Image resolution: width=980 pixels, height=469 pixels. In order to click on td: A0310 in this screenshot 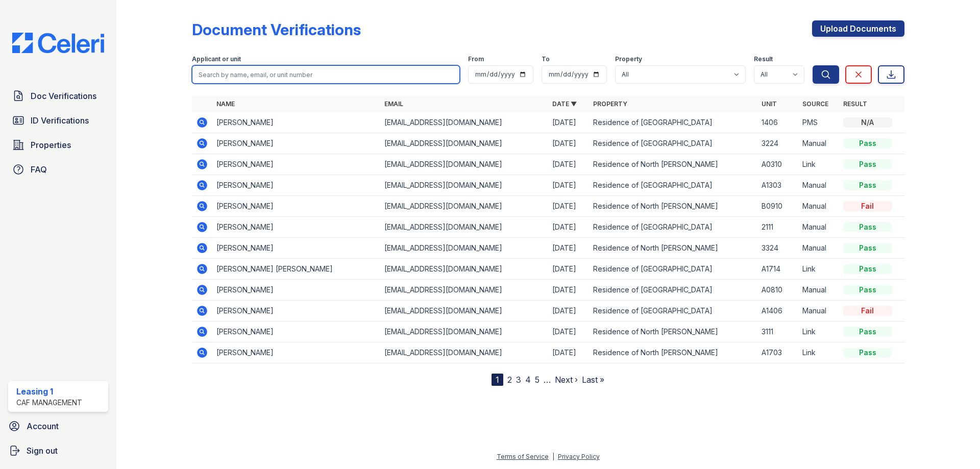, I will do `click(778, 164)`.